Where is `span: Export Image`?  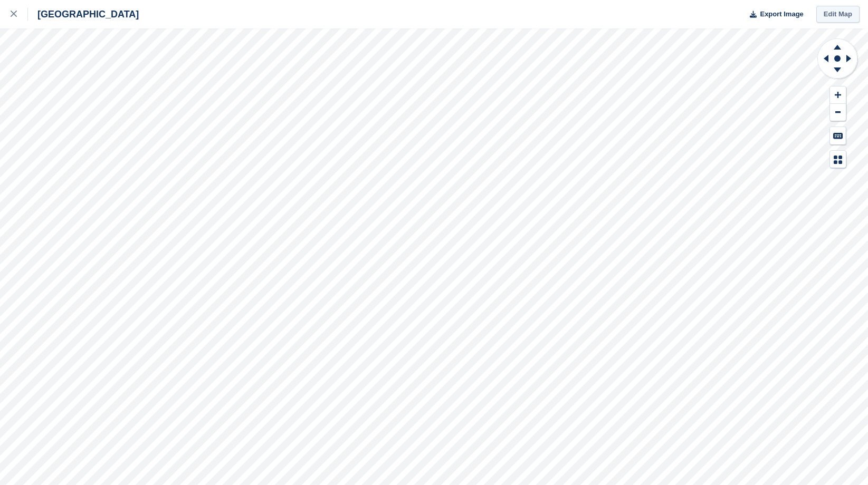 span: Export Image is located at coordinates (782, 14).